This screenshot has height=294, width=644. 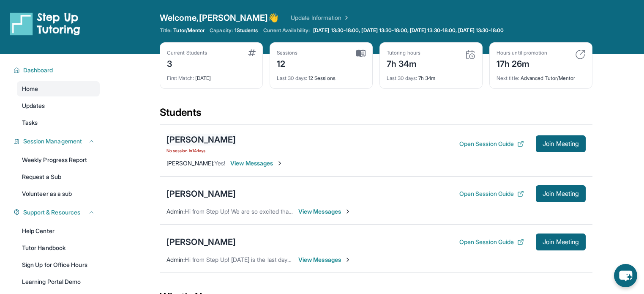 What do you see at coordinates (522, 63) in the screenshot?
I see `div: 17h 26m` at bounding box center [522, 63].